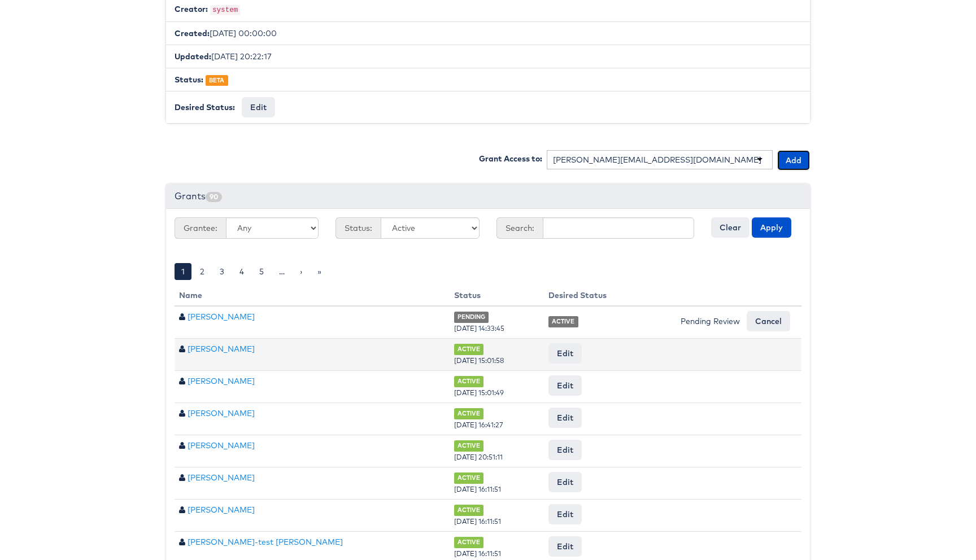 This screenshot has height=560, width=976. What do you see at coordinates (488, 197) in the screenshot?
I see `div: Grants` at bounding box center [488, 197].